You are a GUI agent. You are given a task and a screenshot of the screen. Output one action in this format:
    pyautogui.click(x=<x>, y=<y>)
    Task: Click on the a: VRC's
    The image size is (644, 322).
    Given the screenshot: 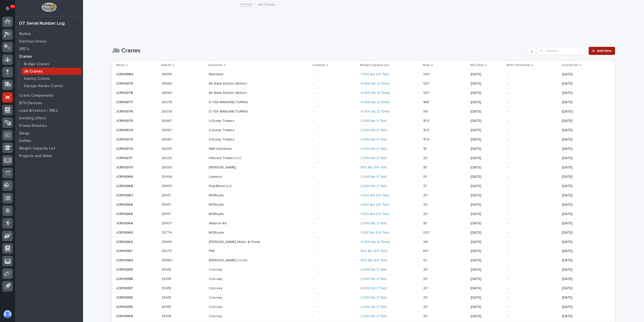 What is the action you would take?
    pyautogui.click(x=49, y=49)
    